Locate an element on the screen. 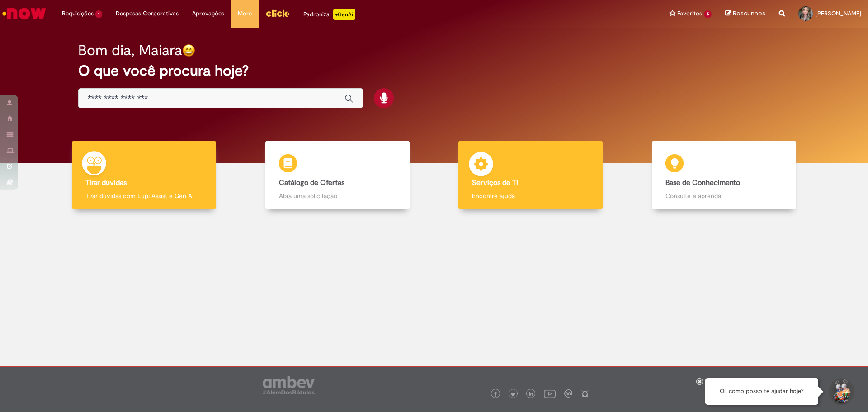 This screenshot has height=412, width=868. a: Tirar dúvidas Tirar dúvidas com Lupi Assist e Gen Ai is located at coordinates (144, 175).